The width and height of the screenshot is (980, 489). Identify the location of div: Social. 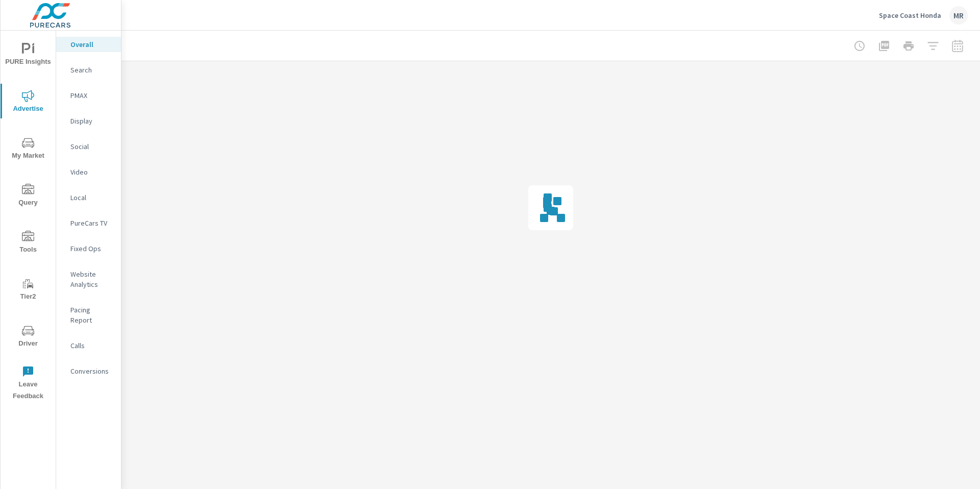
(89, 147).